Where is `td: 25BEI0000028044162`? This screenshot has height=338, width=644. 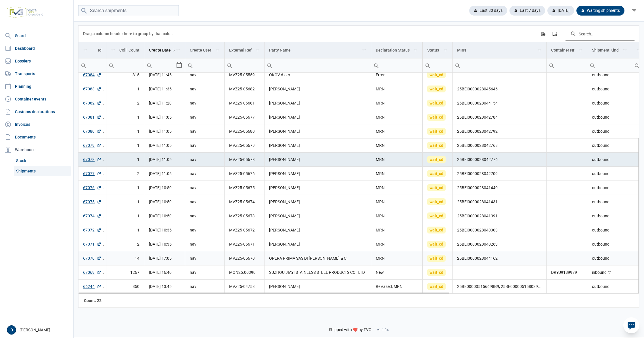 td: 25BEI0000028044162 is located at coordinates (500, 258).